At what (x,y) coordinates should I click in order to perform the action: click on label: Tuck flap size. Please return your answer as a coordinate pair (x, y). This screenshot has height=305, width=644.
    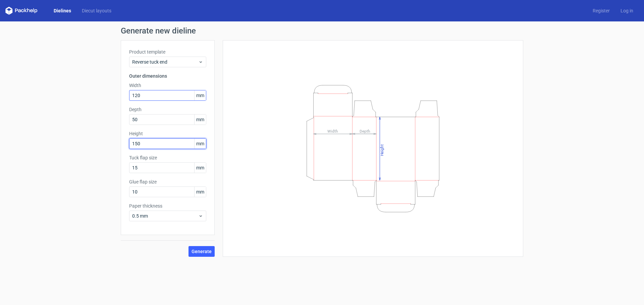
    Looking at the image, I should click on (168, 158).